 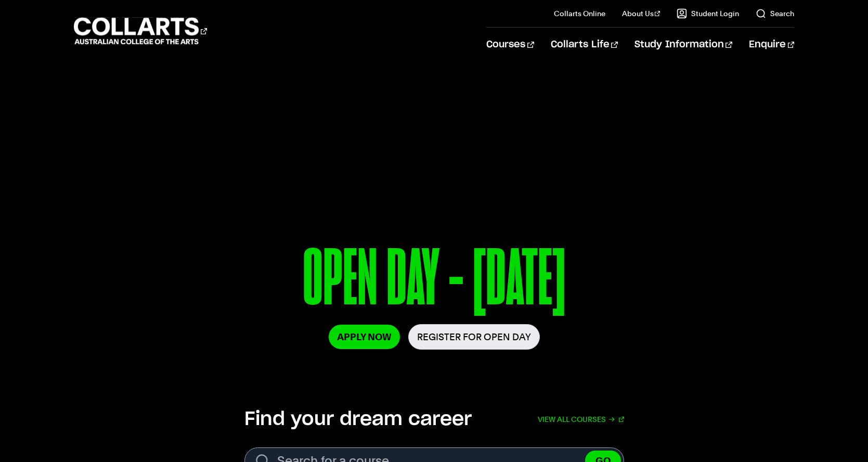 What do you see at coordinates (579, 13) in the screenshot?
I see `a: Collarts Online` at bounding box center [579, 13].